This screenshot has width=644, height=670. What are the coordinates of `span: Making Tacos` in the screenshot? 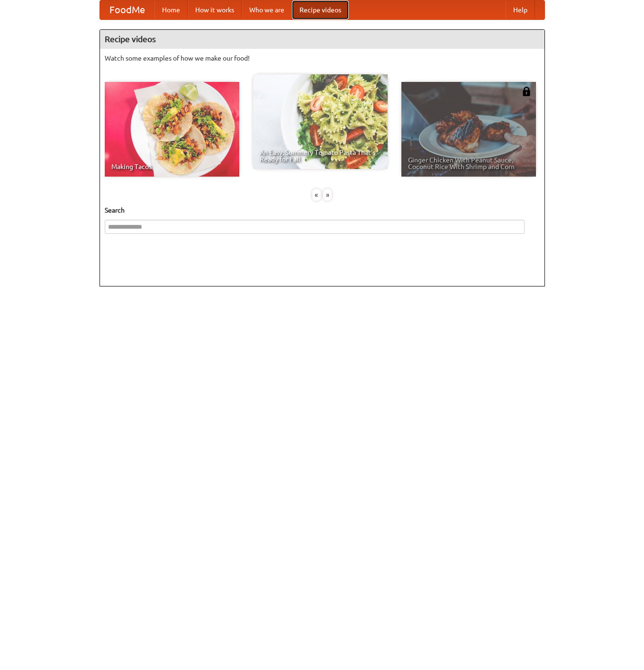 It's located at (172, 167).